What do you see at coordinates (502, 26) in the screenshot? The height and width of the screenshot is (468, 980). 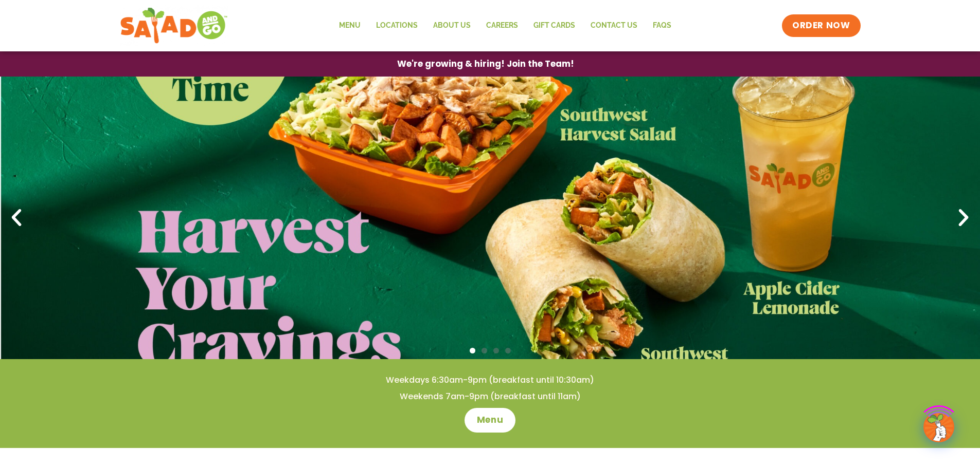 I see `a: Careers` at bounding box center [502, 26].